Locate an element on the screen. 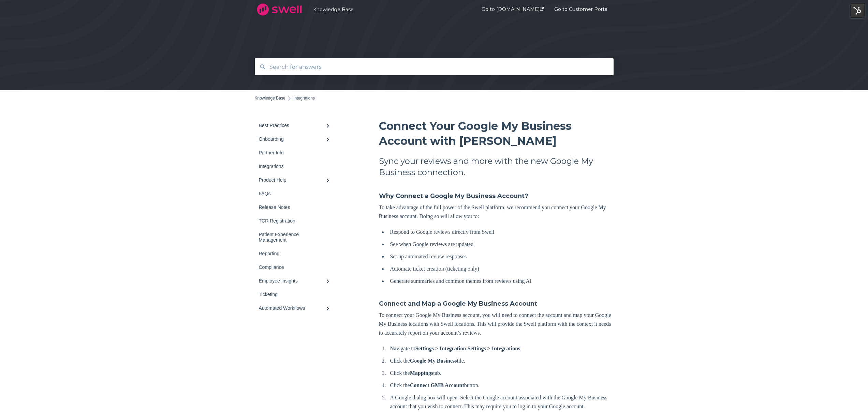 The width and height of the screenshot is (868, 412). a: Automated Workflows is located at coordinates (296, 308).